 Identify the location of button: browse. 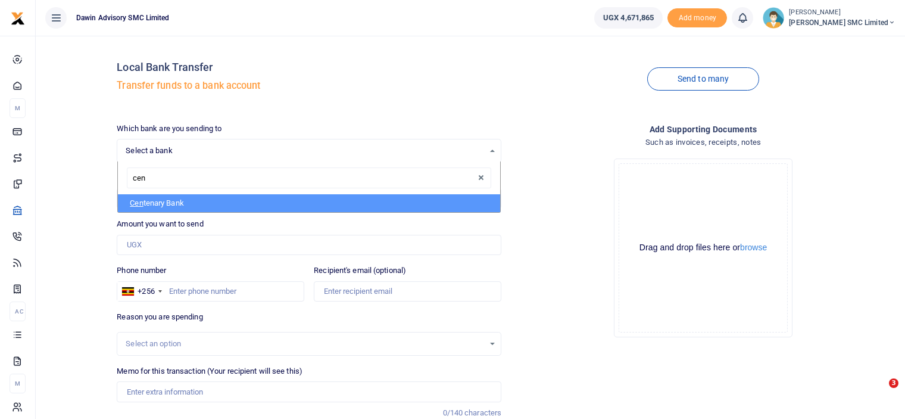
(753, 247).